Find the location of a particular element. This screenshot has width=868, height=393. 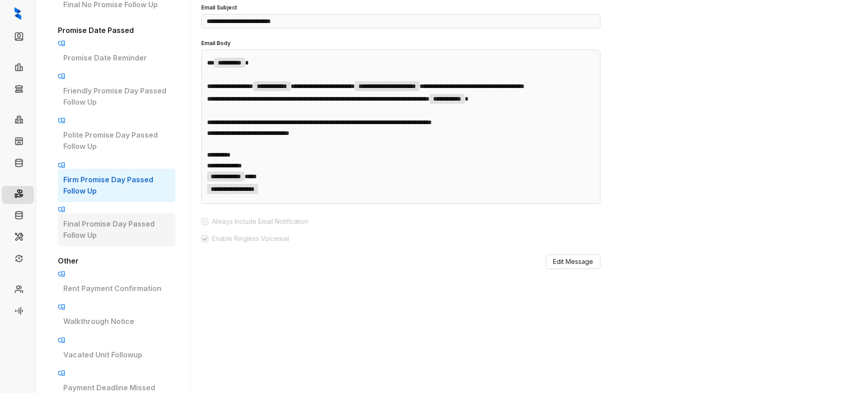

li: Communities is located at coordinates (18, 121).